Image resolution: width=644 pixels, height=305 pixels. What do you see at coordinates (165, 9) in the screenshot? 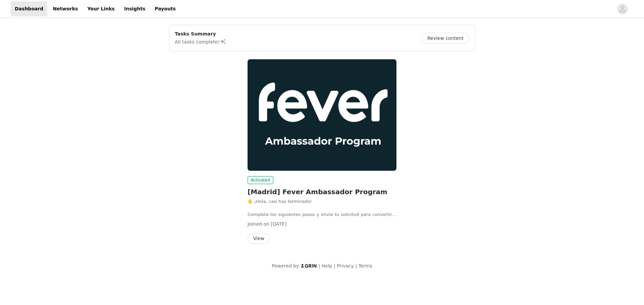
I see `a: Payouts` at bounding box center [165, 9].